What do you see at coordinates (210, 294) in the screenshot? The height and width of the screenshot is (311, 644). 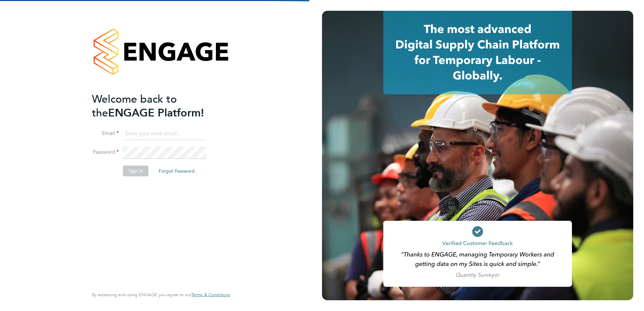 I see `a: Terms & Conditions` at bounding box center [210, 294].